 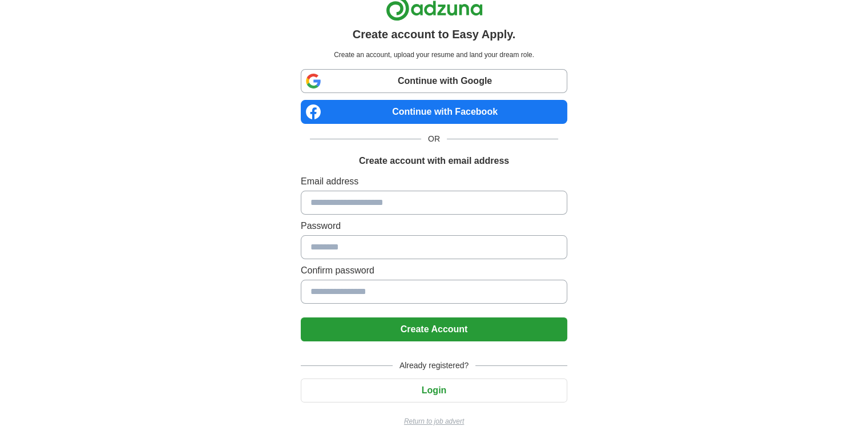 I want to click on label: Confirm password, so click(x=434, y=270).